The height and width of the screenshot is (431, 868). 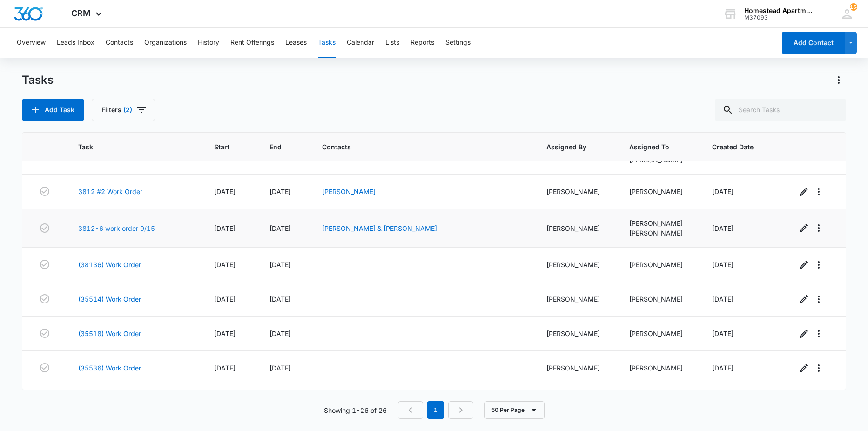 I want to click on button: Reports, so click(x=422, y=43).